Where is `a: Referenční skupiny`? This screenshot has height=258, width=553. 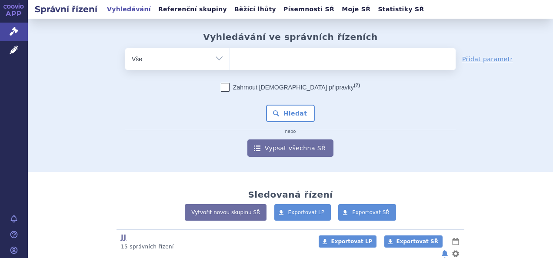
a: Referenční skupiny is located at coordinates (193, 9).